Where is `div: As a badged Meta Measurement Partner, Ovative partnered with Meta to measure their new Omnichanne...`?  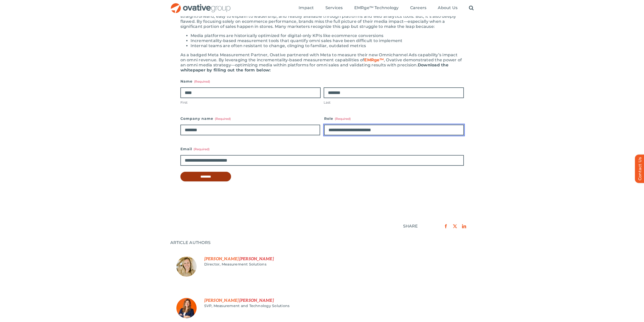
div: As a badged Meta Measurement Partner, Ovative partnered with Meta to measure their new Omnichanne... is located at coordinates (322, 63).